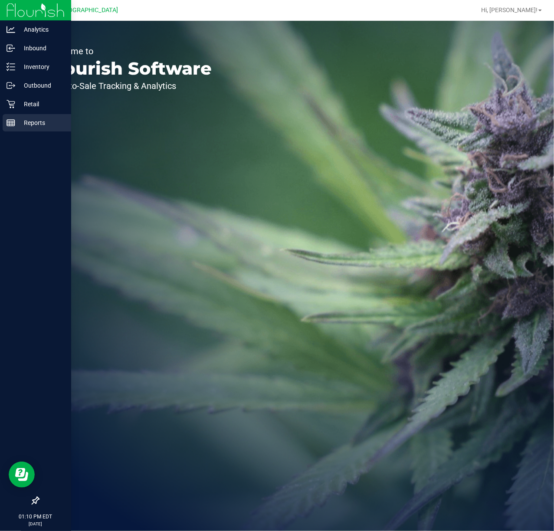 The height and width of the screenshot is (531, 554). I want to click on inline-svg: Inbound, so click(11, 48).